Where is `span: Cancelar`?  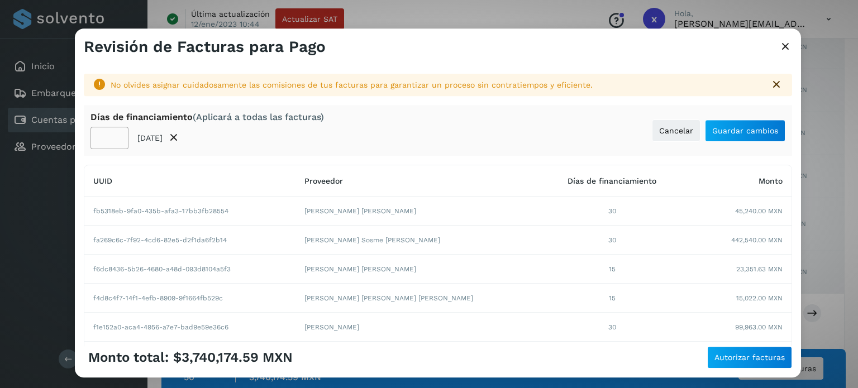
span: Cancelar is located at coordinates (676, 131).